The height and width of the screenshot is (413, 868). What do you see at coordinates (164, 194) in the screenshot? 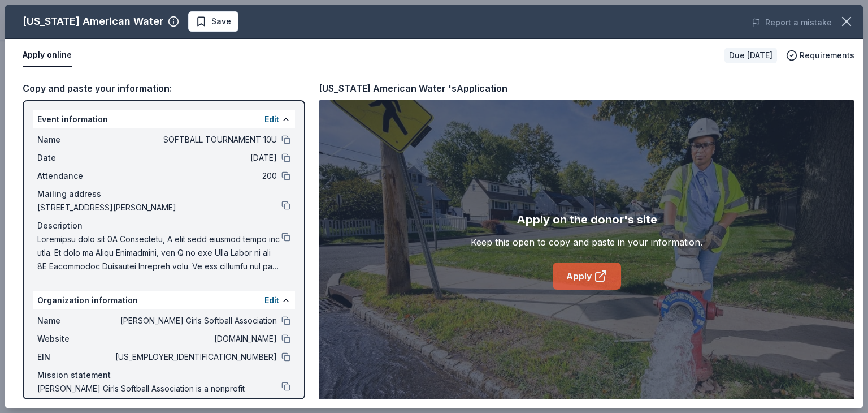
I see `div: Mailing address` at bounding box center [164, 194].